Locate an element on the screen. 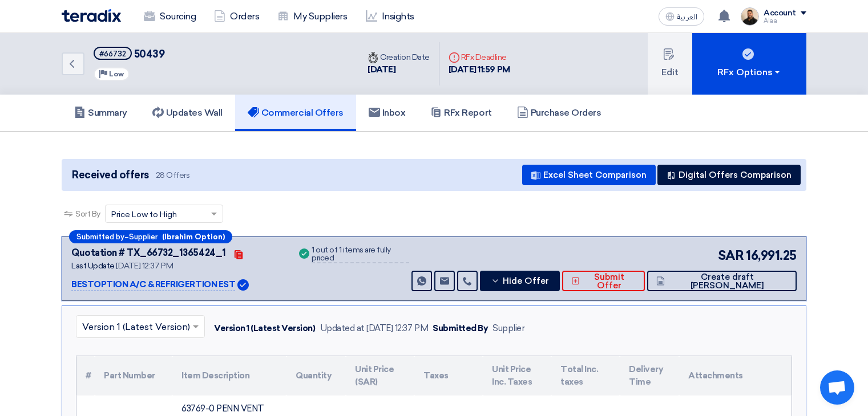 The image size is (868, 416). th: Delivery Time is located at coordinates (649, 376).